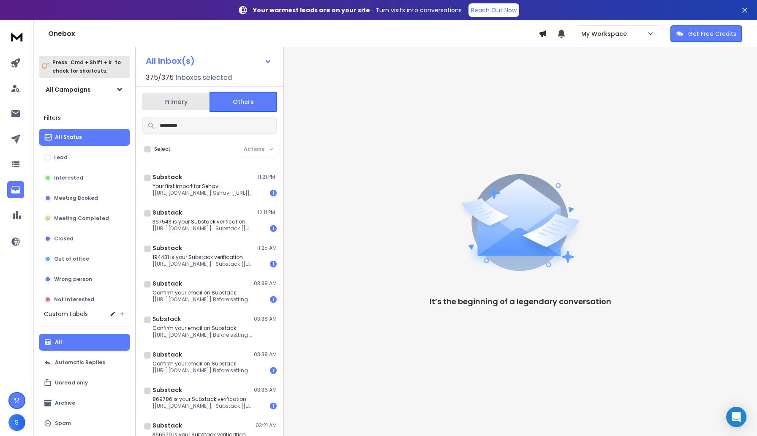 This screenshot has height=436, width=757. What do you see at coordinates (267, 248) in the screenshot?
I see `p: 11:25 AM` at bounding box center [267, 248].